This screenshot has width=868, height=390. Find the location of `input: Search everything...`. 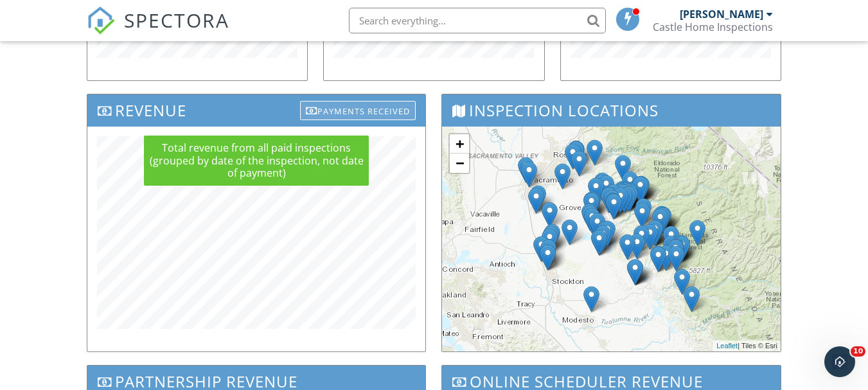

input: Search everything... is located at coordinates (477, 20).